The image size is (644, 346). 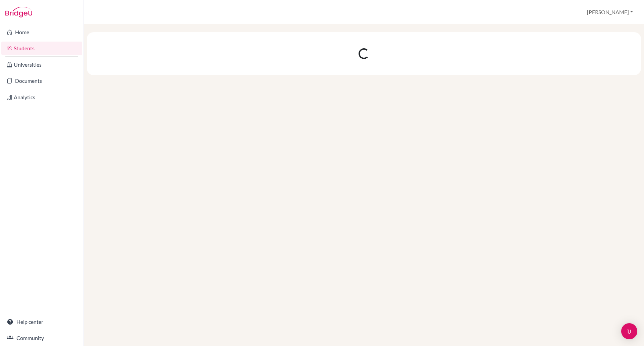 I want to click on a: Documents, so click(x=42, y=81).